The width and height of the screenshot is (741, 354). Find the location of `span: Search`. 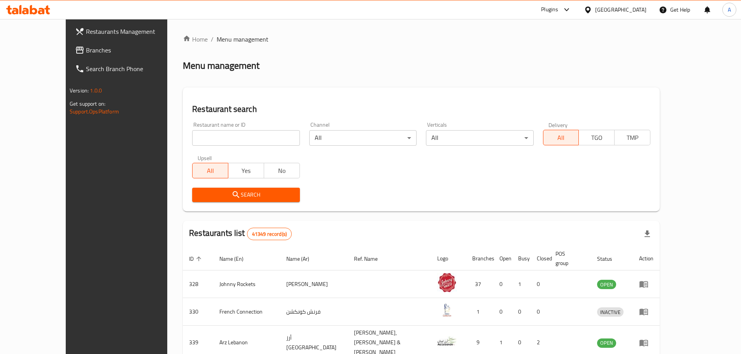

span: Search is located at coordinates (246, 195).